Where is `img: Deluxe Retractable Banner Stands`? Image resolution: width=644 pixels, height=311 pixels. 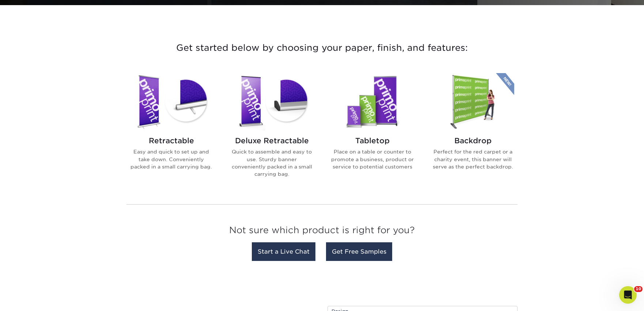 img: Deluxe Retractable Banner Stands is located at coordinates (272, 102).